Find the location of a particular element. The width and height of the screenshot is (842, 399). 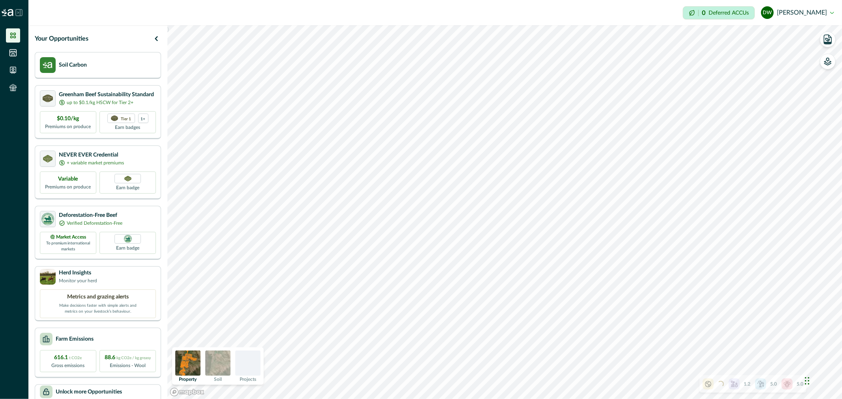

p: Your Opportunities is located at coordinates (62, 39).